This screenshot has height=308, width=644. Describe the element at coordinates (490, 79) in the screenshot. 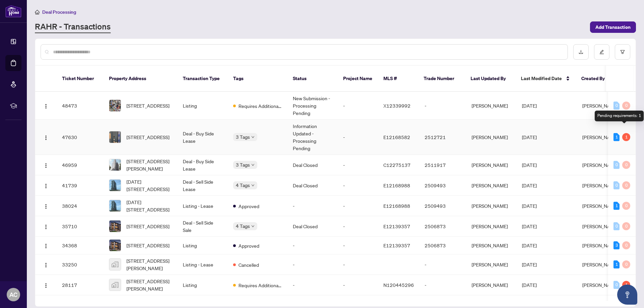

I see `th: Last Updated By` at that location.